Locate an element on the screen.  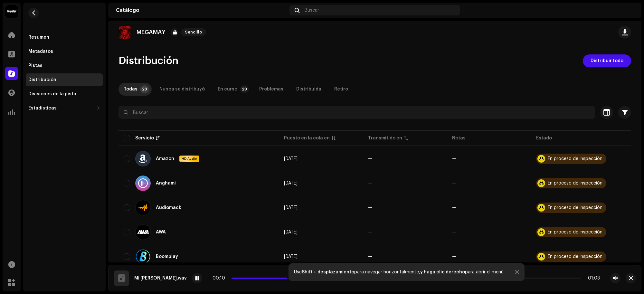
div: 01:03 is located at coordinates (592, 278).